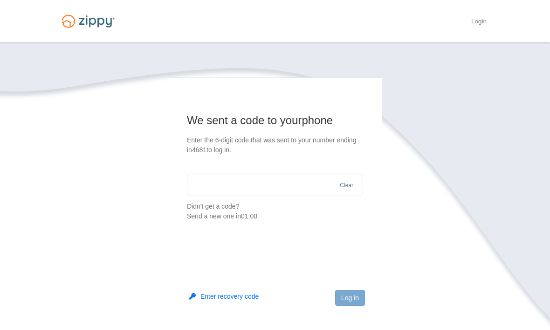 Image resolution: width=550 pixels, height=330 pixels. I want to click on img: Logo, so click(88, 21).